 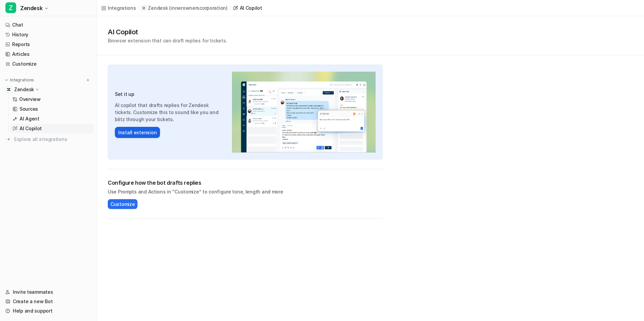 What do you see at coordinates (52, 109) in the screenshot?
I see `a: Sources` at bounding box center [52, 109].